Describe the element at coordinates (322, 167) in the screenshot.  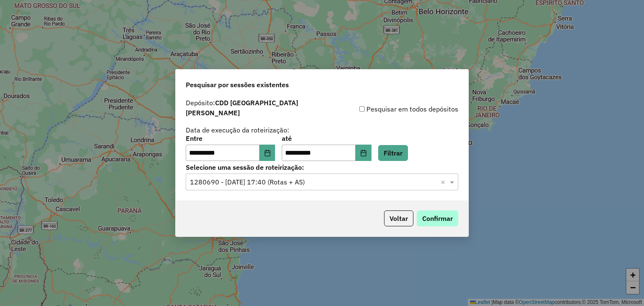
I see `label: Selecione uma sessão de roteirização:` at that location.